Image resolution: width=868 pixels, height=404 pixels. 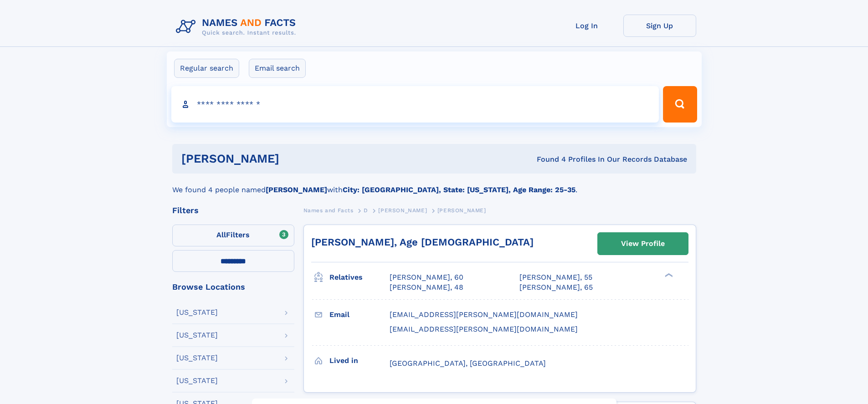 What do you see at coordinates (237, 27) in the screenshot?
I see `img: Logo Names and Facts` at bounding box center [237, 27].